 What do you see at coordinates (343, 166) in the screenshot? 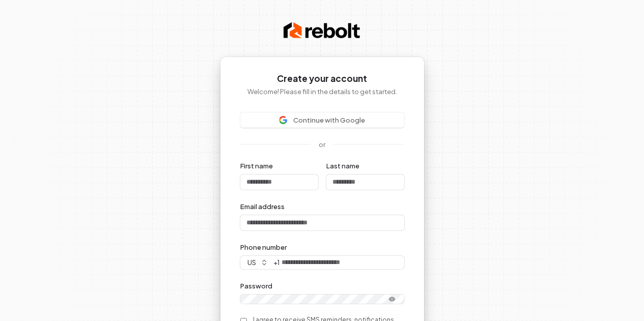
I see `label: Last name` at bounding box center [343, 166].